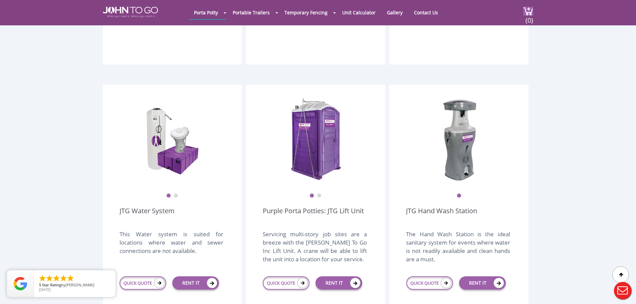  Describe the element at coordinates (171, 246) in the screenshot. I see `div: This Water system is suited for locations where water and sewer connections are not available.` at that location.